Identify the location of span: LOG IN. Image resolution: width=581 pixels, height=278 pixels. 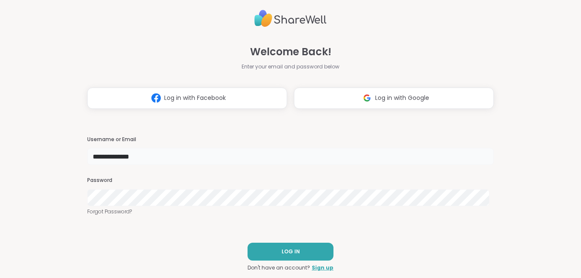
(290, 252).